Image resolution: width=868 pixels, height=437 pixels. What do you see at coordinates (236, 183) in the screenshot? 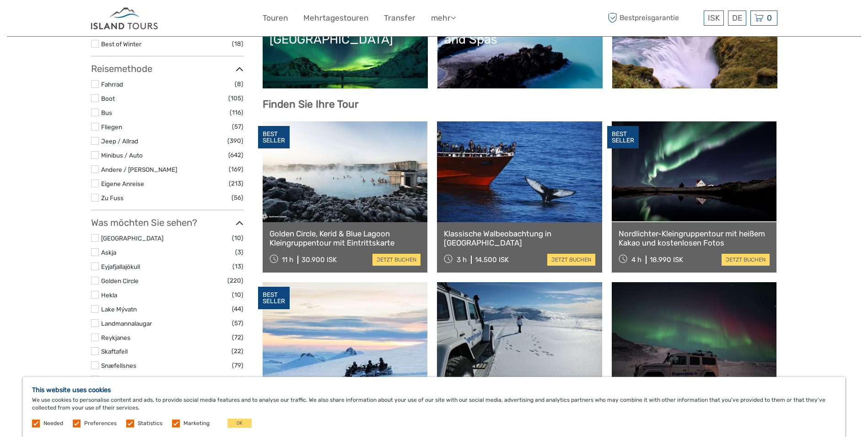
I see `span: (213)` at bounding box center [236, 183].